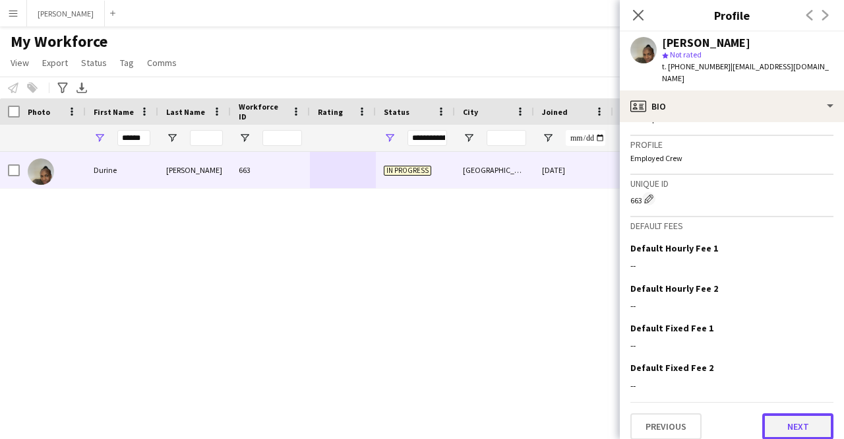 This screenshot has width=844, height=439. I want to click on input: City Filter Input, so click(507, 138).